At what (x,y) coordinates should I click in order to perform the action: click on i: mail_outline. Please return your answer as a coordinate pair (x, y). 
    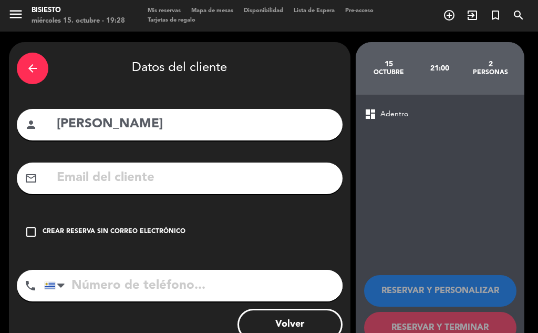
    Looking at the image, I should click on (31, 178).